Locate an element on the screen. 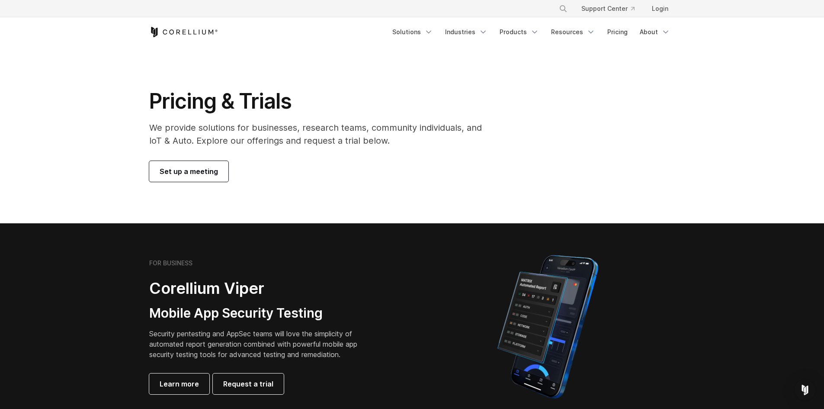 The width and height of the screenshot is (824, 409). h3: Mobile App Security Testing is located at coordinates (260, 313).